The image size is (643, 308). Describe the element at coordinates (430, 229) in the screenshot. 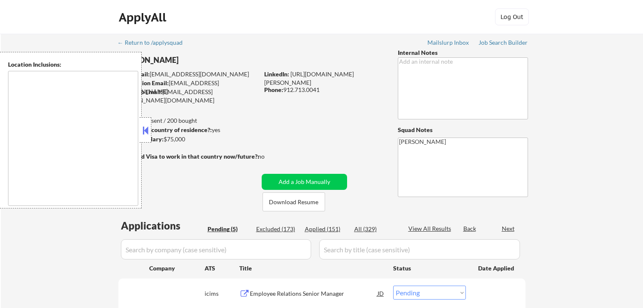

I see `div: View All Results` at that location.